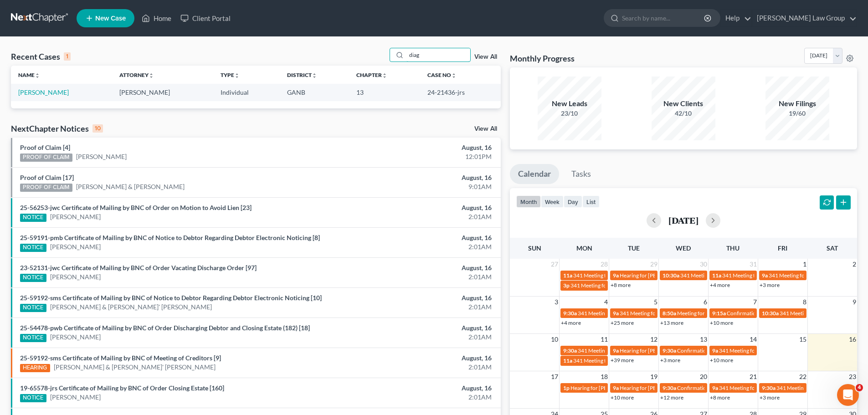 This screenshot has width=868, height=415. I want to click on span: Wed, so click(683, 247).